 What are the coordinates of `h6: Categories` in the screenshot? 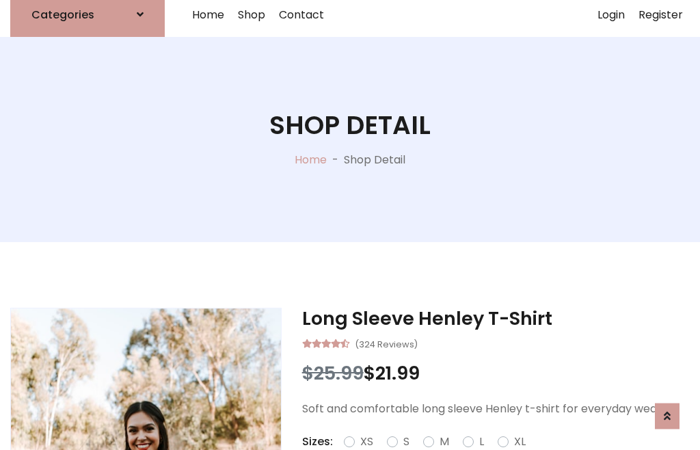 It's located at (63, 14).